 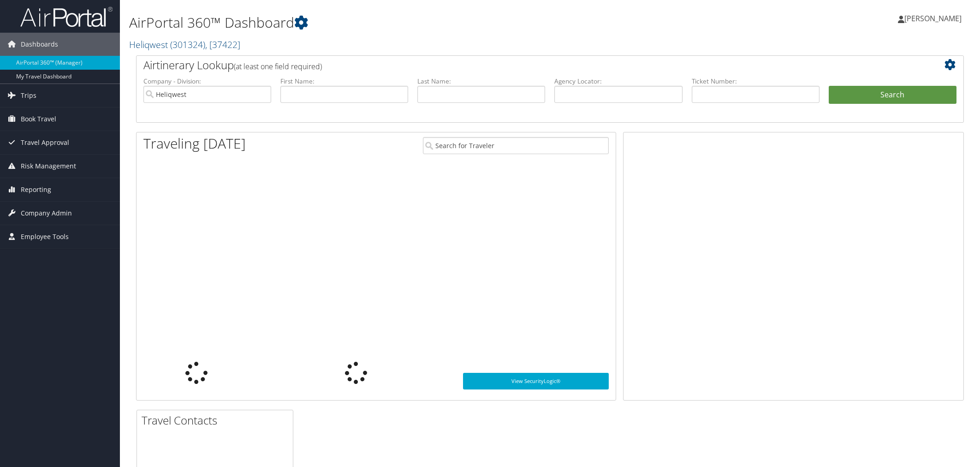 What do you see at coordinates (481, 81) in the screenshot?
I see `label: Last Name:` at bounding box center [481, 81].